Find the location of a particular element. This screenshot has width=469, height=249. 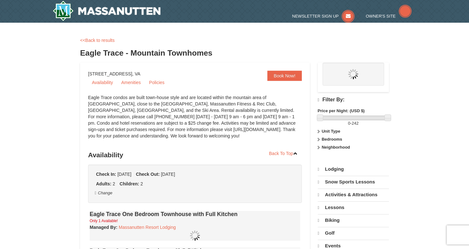

strong: Check Out: is located at coordinates (148, 174).